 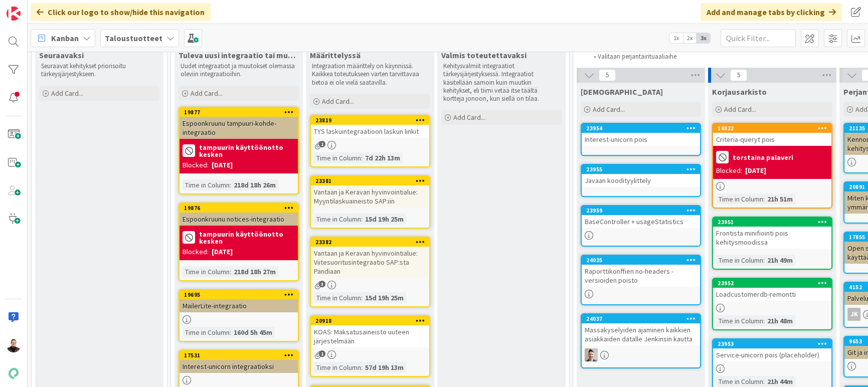 I want to click on div: Massakyselyiden ajaminen kaikkien asiakkaiden datalle Jenkinsin kautta, so click(x=640, y=334).